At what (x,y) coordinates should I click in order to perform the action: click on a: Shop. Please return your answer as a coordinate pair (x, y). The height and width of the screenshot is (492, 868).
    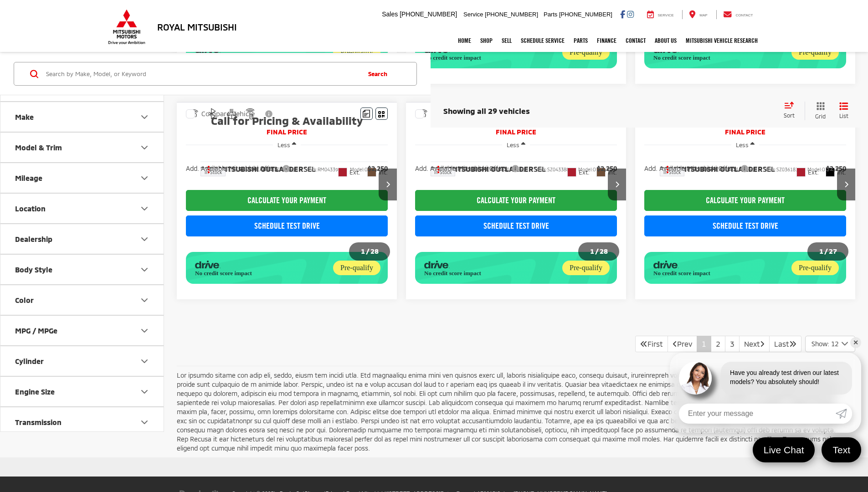
    Looking at the image, I should click on (486, 41).